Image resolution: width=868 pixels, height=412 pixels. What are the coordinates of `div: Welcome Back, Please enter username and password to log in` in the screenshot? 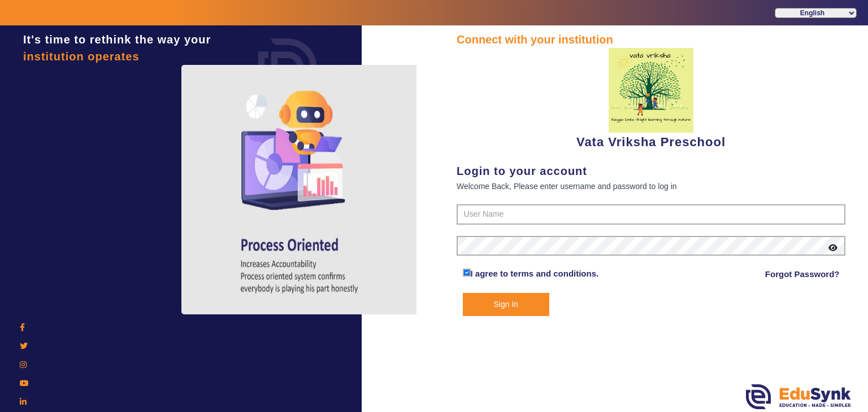 It's located at (651, 187).